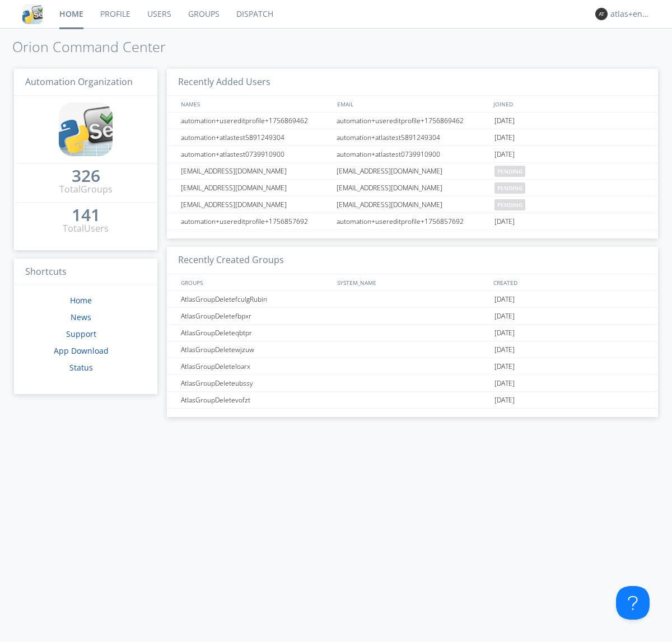 This screenshot has width=672, height=642. What do you see at coordinates (601, 14) in the screenshot?
I see `img: 373638.png` at bounding box center [601, 14].